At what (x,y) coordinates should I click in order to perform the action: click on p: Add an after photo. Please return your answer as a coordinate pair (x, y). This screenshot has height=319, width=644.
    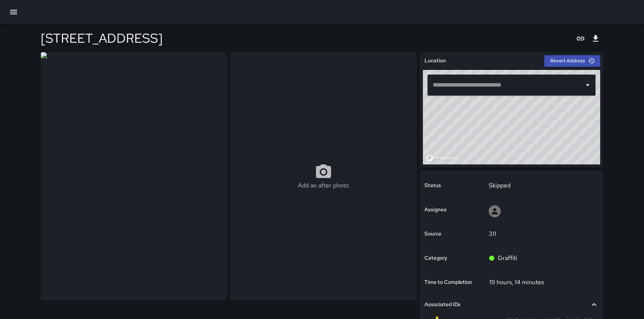
    Looking at the image, I should click on (323, 186).